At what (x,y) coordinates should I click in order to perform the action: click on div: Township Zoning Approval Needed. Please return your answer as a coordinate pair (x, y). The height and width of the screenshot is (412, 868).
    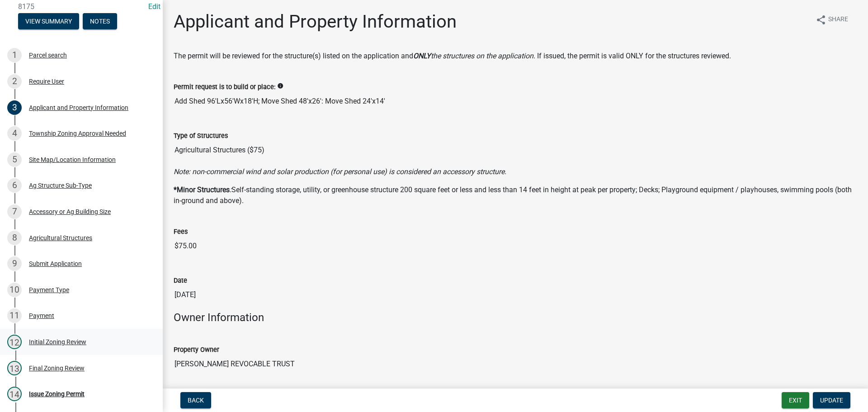
    Looking at the image, I should click on (77, 133).